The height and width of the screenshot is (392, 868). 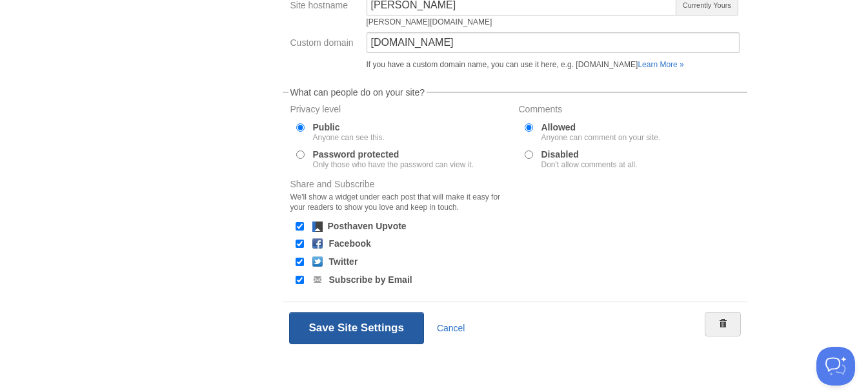 What do you see at coordinates (371, 280) in the screenshot?
I see `label: Subscribe by Email` at bounding box center [371, 280].